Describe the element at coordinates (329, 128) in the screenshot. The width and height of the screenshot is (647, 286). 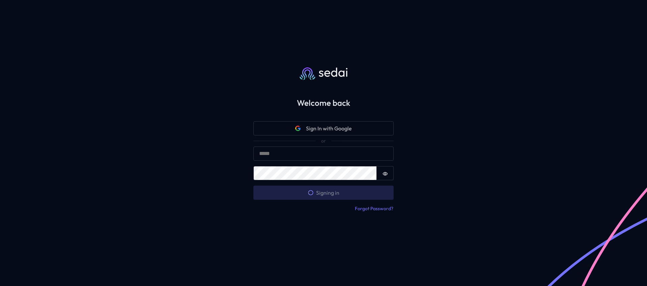
I see `span: Sign In with Google` at that location.